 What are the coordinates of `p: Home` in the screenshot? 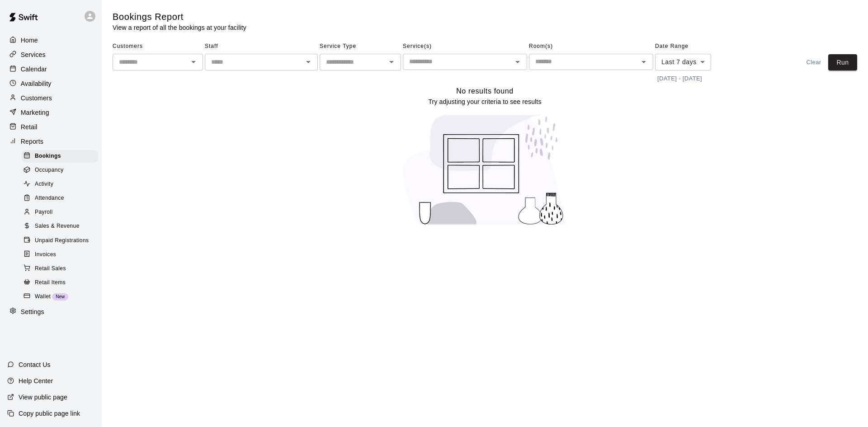 It's located at (29, 40).